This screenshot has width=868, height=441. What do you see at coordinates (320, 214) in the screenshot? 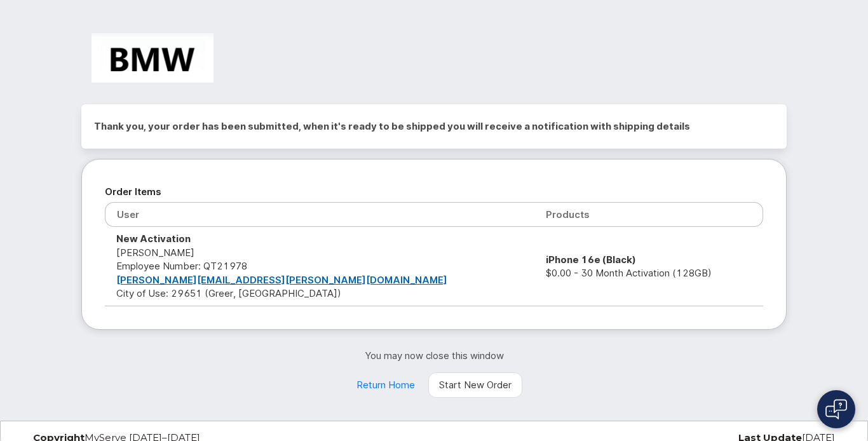
I see `th: User` at bounding box center [320, 214].